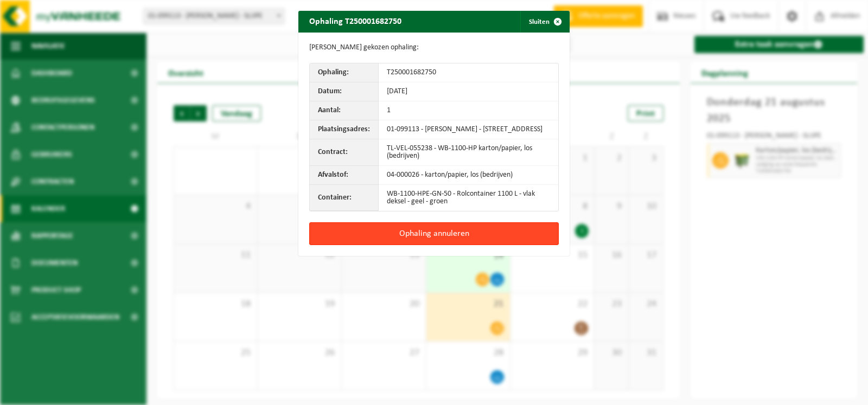  I want to click on td: T250001682750, so click(468, 73).